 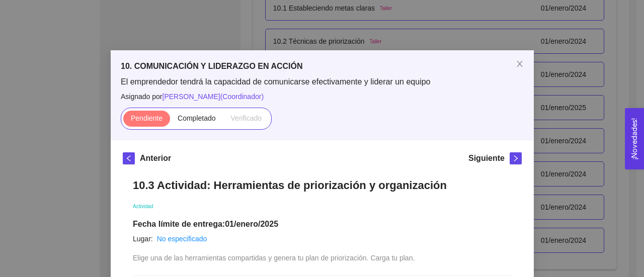 What do you see at coordinates (515, 158) in the screenshot?
I see `button: right` at bounding box center [515, 158].